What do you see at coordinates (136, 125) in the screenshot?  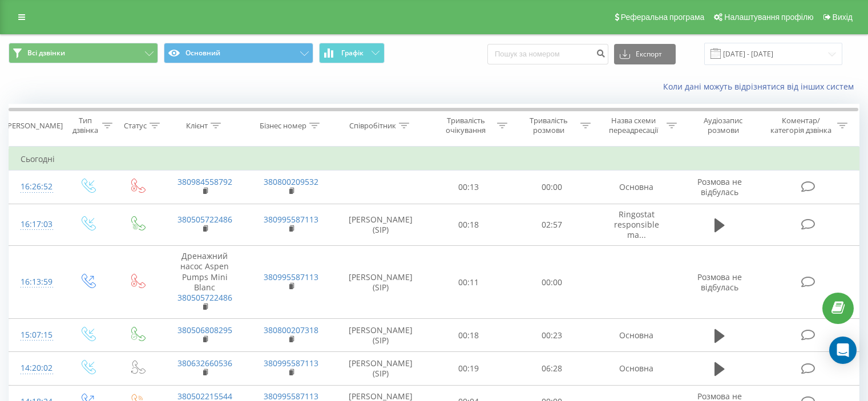 I see `div: Статус` at bounding box center [136, 125].